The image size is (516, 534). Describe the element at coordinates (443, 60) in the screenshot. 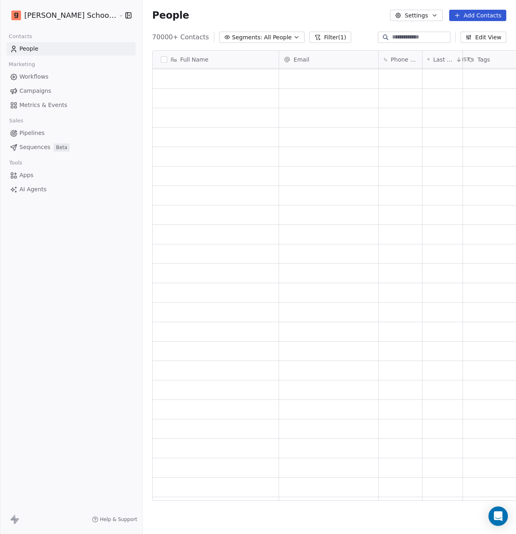

I see `span: Last Activity Date` at that location.